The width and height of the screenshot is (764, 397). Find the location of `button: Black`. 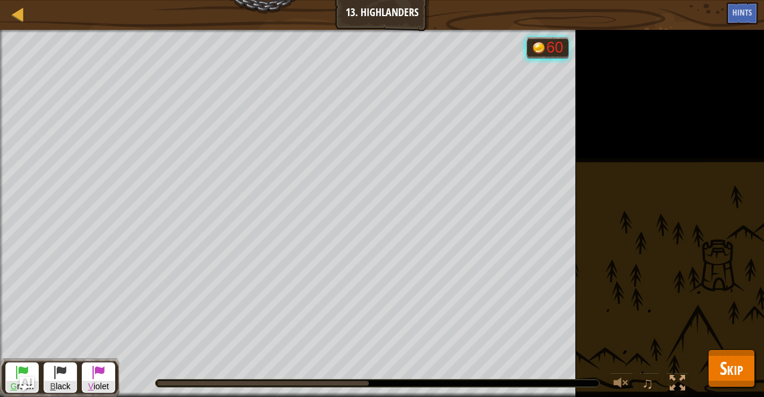

button: Black is located at coordinates (60, 377).